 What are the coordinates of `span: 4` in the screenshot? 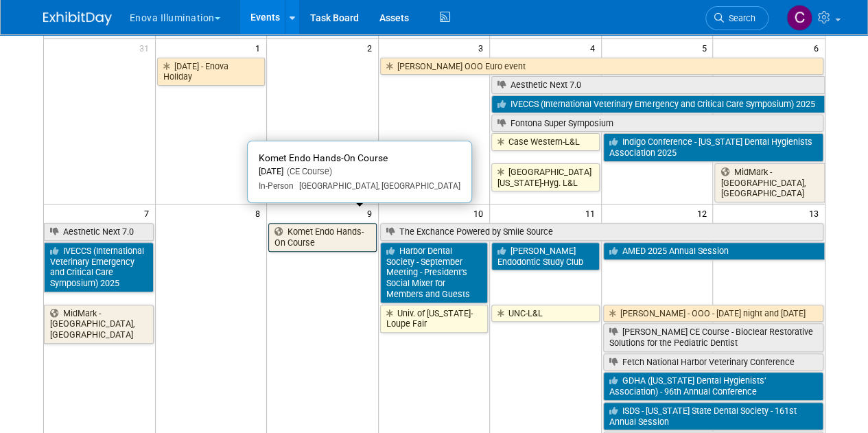 It's located at (594, 47).